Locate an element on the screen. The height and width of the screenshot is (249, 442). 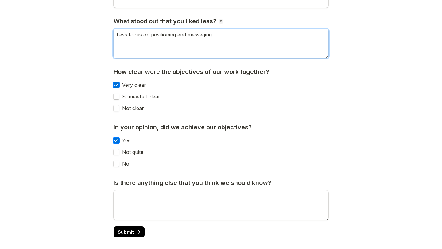
textarea: What stood out that you liked less? is located at coordinates (221, 44).